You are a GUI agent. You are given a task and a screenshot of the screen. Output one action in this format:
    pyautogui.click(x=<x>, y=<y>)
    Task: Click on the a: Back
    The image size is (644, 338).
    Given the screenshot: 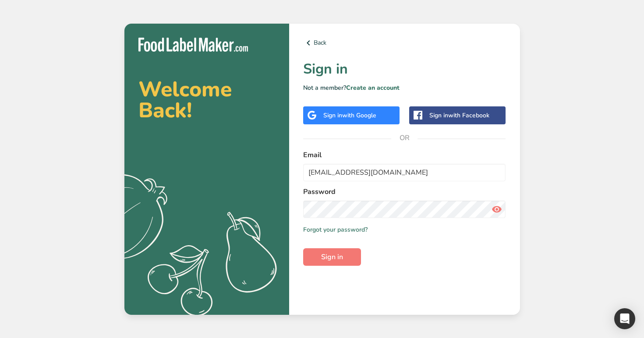 What is the action you would take?
    pyautogui.click(x=405, y=43)
    